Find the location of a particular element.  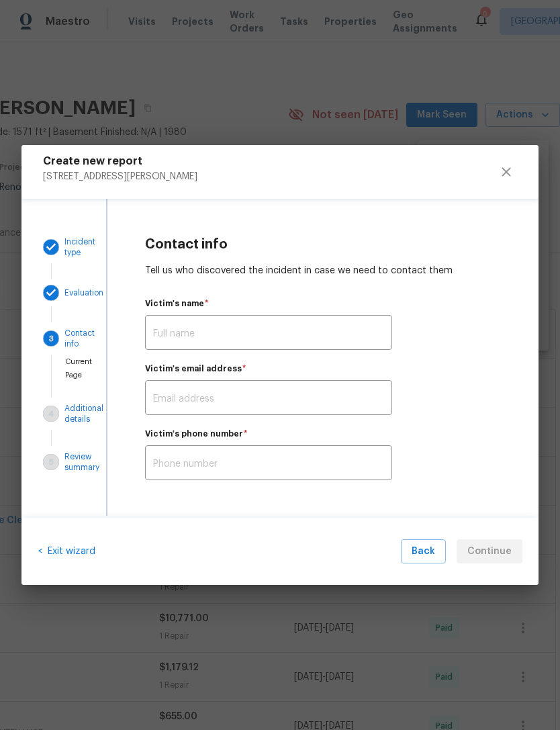

button: Evaluation is located at coordinates (56, 293).